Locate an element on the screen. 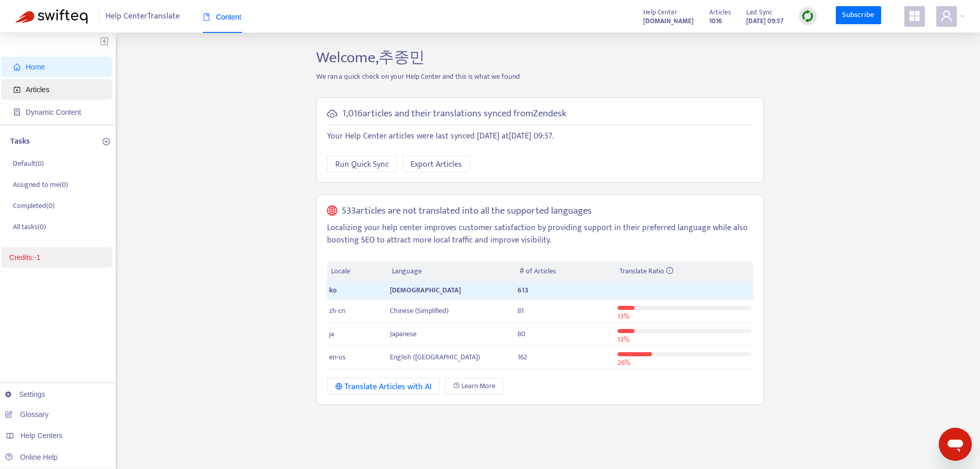 The height and width of the screenshot is (469, 980). span: global is located at coordinates (332, 211).